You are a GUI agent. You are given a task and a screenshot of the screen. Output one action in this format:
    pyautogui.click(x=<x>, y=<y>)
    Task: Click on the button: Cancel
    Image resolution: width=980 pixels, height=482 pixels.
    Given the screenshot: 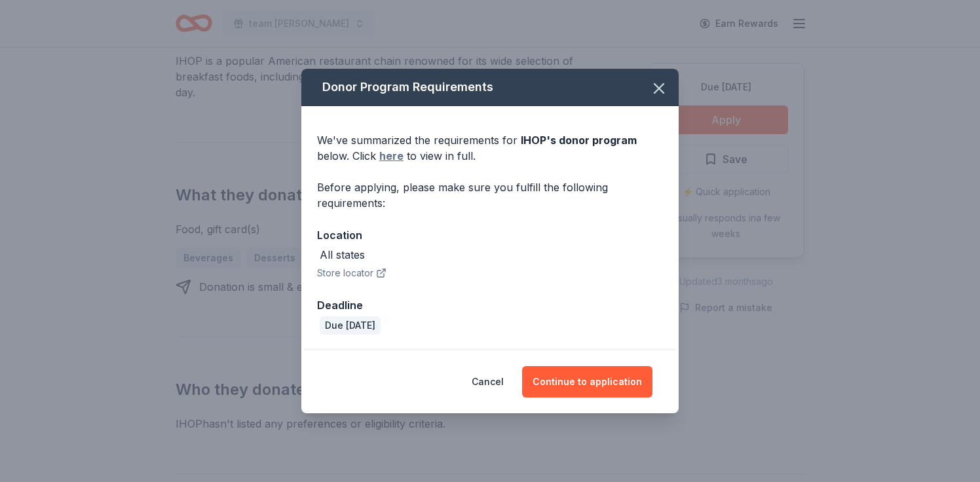 What is the action you would take?
    pyautogui.click(x=488, y=382)
    